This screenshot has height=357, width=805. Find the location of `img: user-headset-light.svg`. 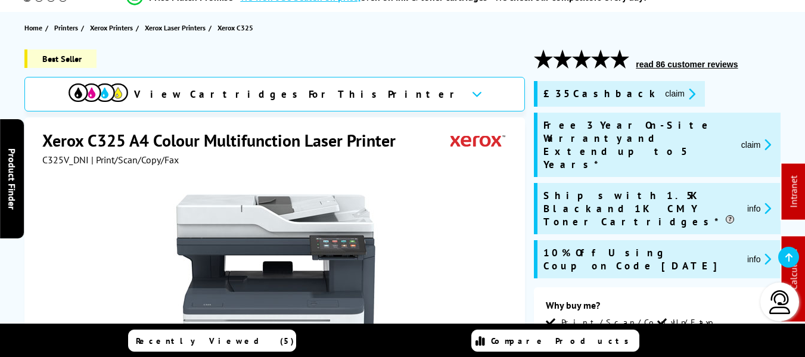

img: user-headset-light.svg is located at coordinates (780, 302).